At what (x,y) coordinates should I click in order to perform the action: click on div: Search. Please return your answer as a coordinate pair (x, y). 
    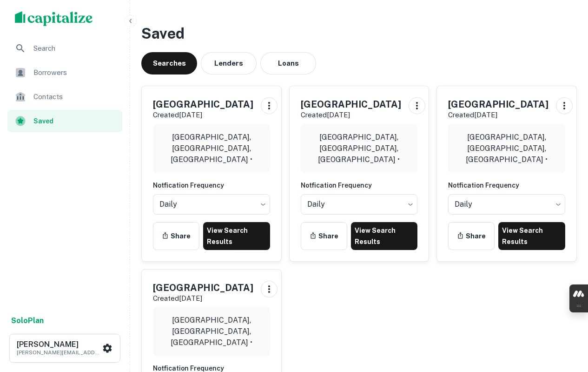
    Looking at the image, I should click on (64, 48).